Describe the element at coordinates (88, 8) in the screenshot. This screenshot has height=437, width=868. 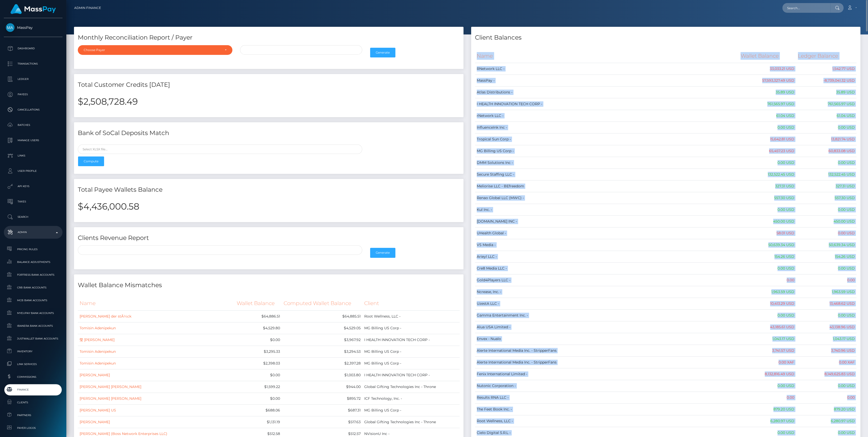
I see `a: Admin Finance` at that location.